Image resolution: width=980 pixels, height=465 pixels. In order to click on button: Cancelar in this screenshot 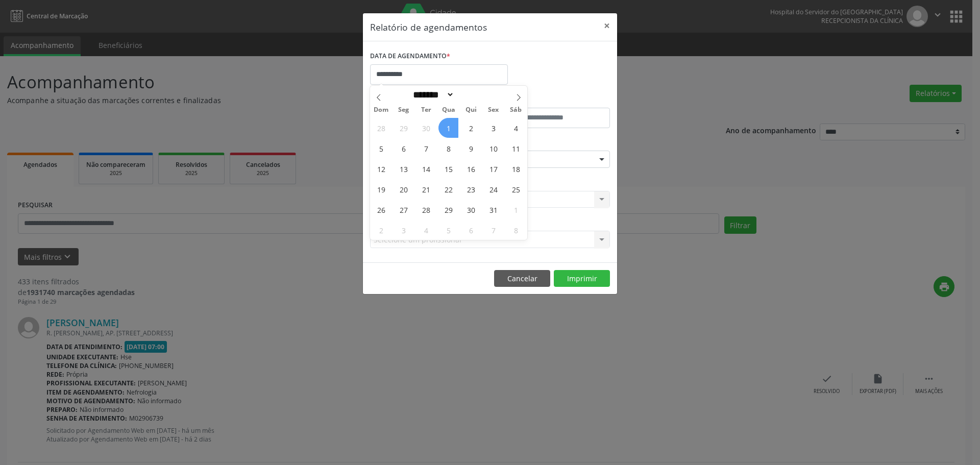, I will do `click(522, 279)`.